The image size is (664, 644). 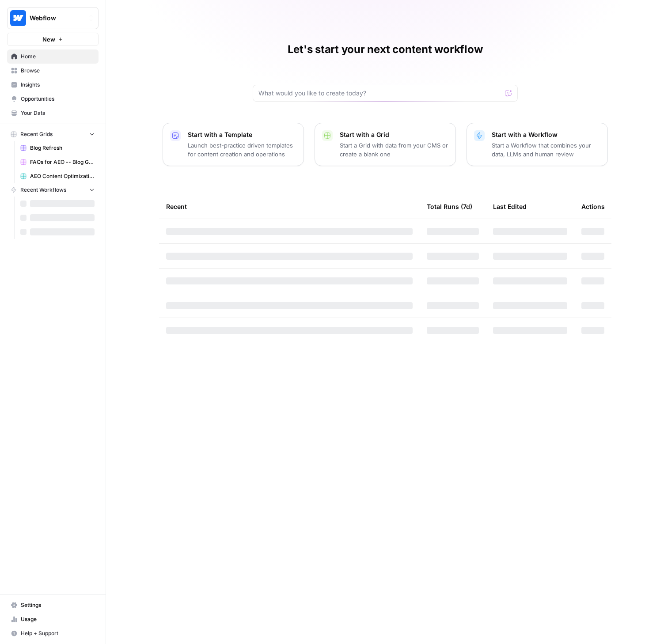 What do you see at coordinates (58, 71) in the screenshot?
I see `span: Browse` at bounding box center [58, 71].